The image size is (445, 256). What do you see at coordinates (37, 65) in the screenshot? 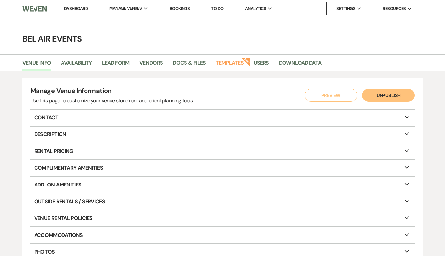
I see `a: Venue Info` at bounding box center [37, 65].